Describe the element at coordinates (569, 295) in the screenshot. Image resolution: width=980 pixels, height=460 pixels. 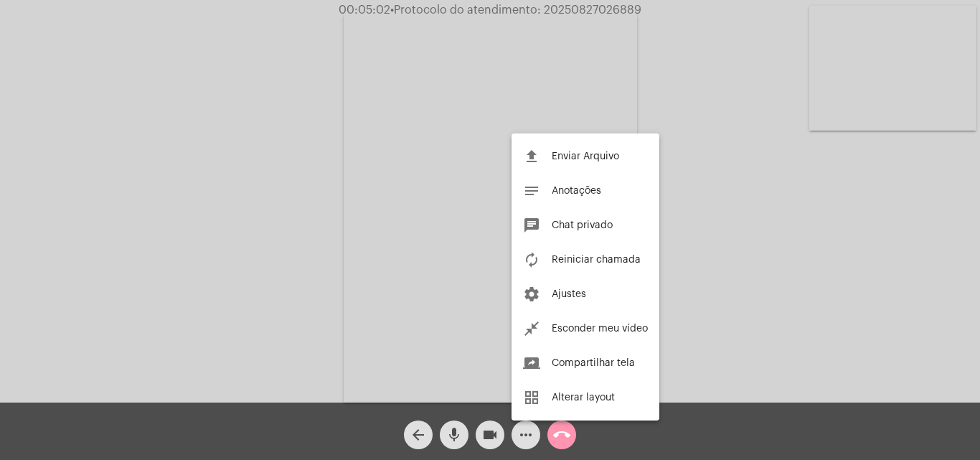
I see `span: Ajustes` at that location.